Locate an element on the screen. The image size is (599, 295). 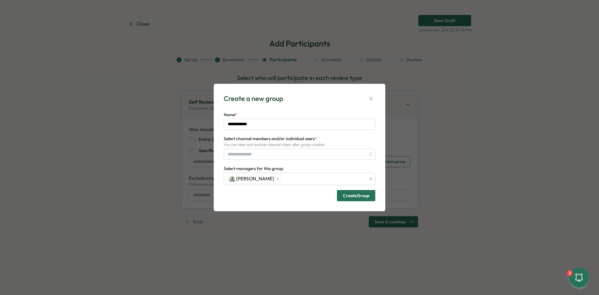
label: Name is located at coordinates (230, 115).